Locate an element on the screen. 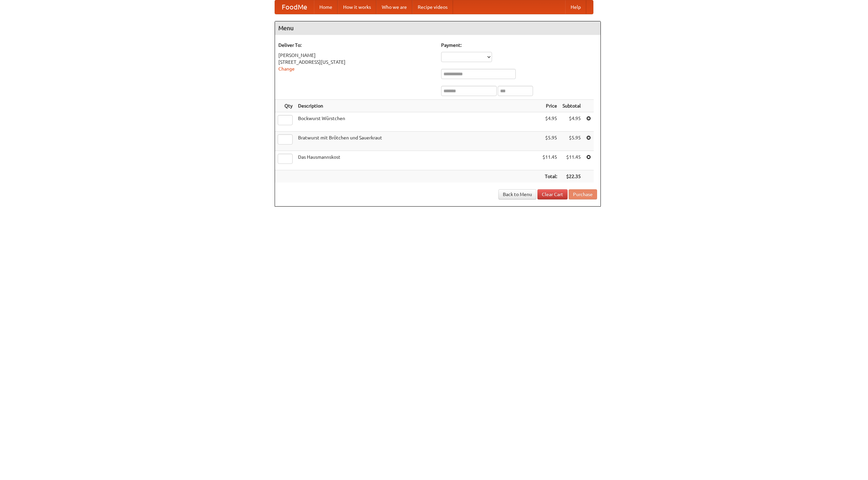 The height and width of the screenshot is (480, 868). a: Clear Cart is located at coordinates (552, 195).